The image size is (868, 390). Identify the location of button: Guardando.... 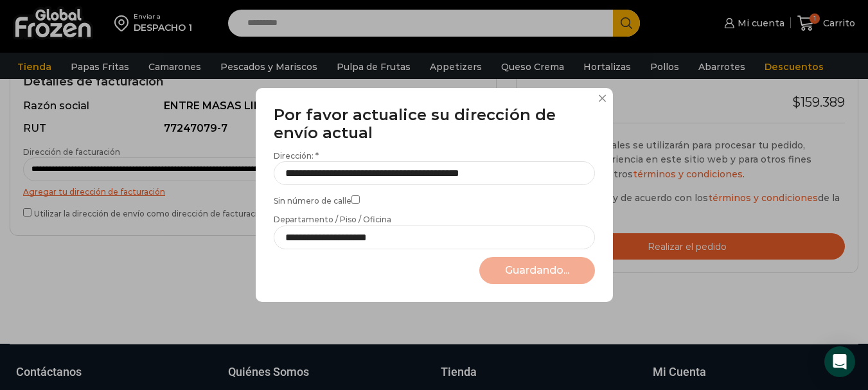
(537, 271).